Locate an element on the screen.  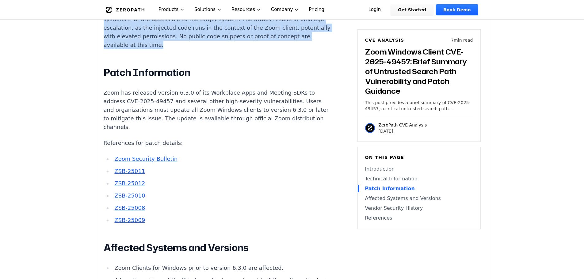
a: References is located at coordinates (419, 218).